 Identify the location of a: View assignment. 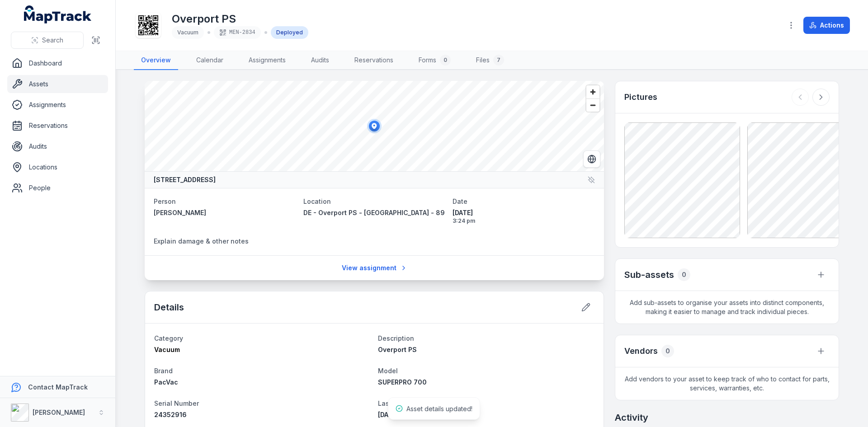
(374, 268).